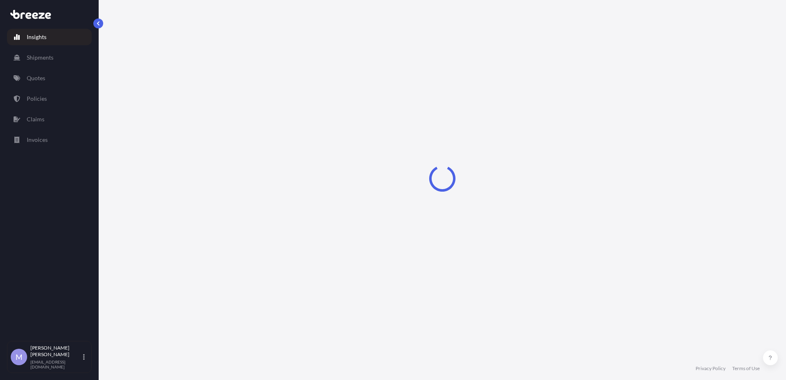 This screenshot has height=380, width=786. Describe the element at coordinates (49, 78) in the screenshot. I see `a: Quotes` at that location.